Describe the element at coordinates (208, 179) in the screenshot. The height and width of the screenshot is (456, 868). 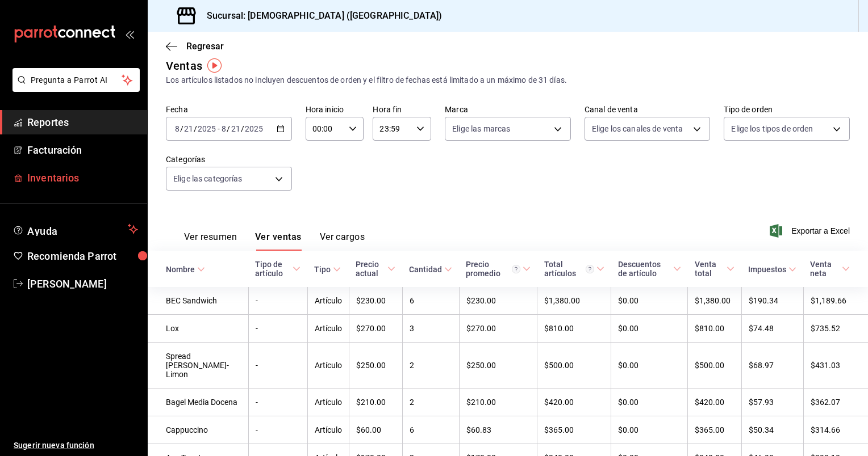
I see `span: Elige las categorías` at that location.